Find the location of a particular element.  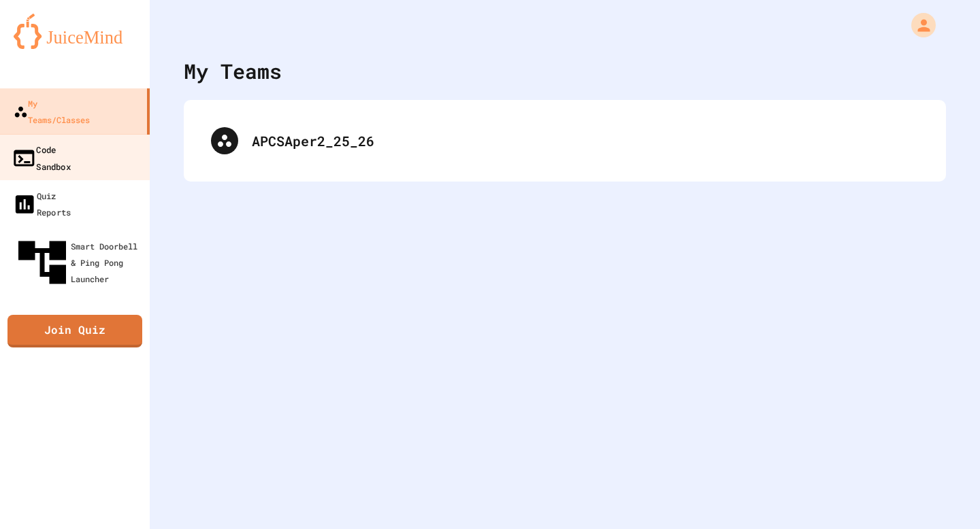

div: Quiz Reports is located at coordinates (42, 204).